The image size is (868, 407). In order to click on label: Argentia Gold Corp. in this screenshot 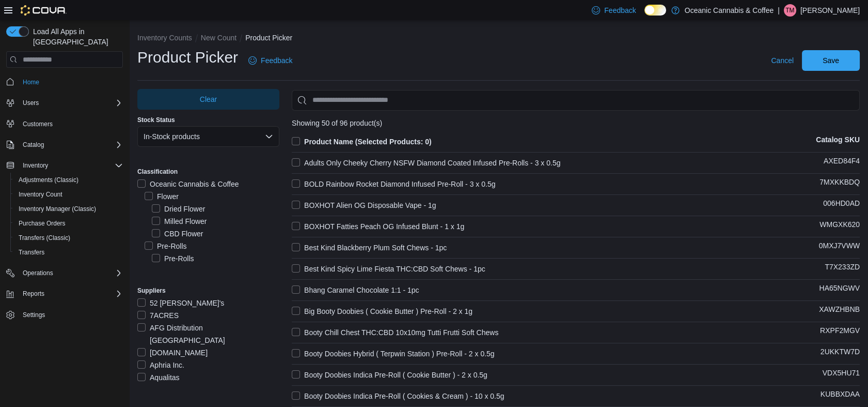, I will do `click(176, 389)`.